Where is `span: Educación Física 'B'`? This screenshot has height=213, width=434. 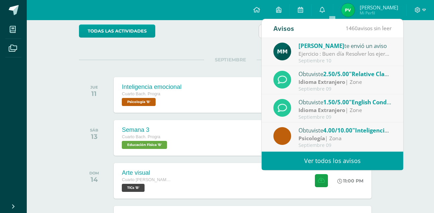
span: Educación Física 'B' is located at coordinates (144, 145).